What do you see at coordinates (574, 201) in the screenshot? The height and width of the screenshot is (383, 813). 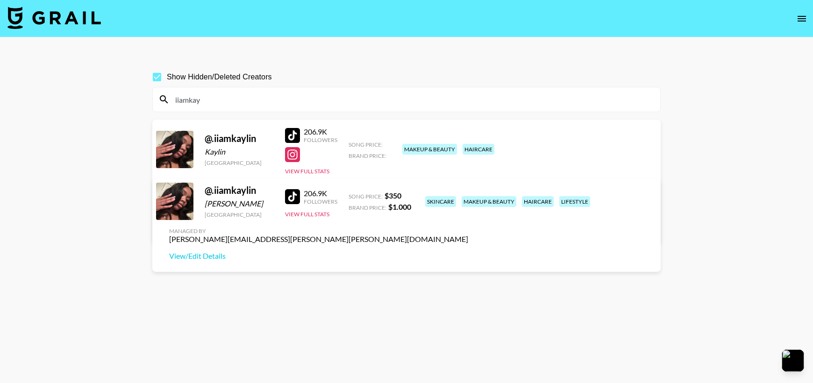 I see `div: lifestyle` at bounding box center [574, 201].